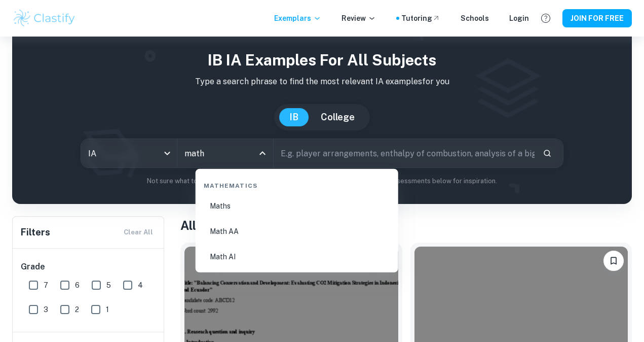  Describe the element at coordinates (338, 117) in the screenshot. I see `button: College` at that location.